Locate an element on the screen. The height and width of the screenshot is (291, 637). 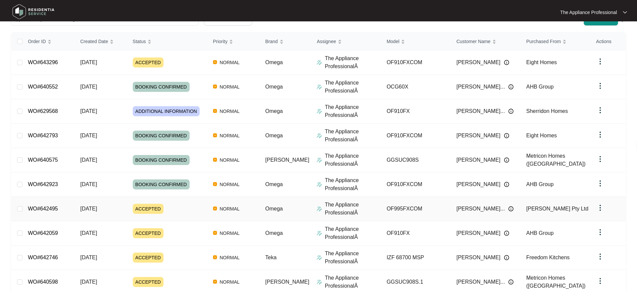
span: Teka is located at coordinates (271, 258).